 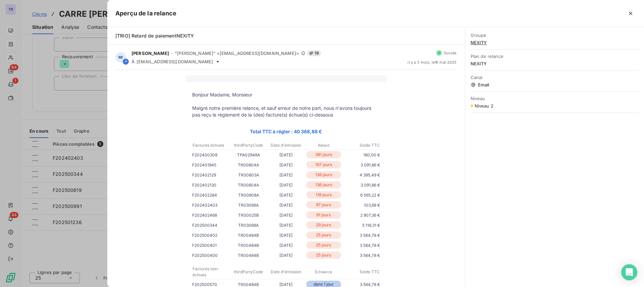 I want to click on div: MI, so click(x=120, y=57).